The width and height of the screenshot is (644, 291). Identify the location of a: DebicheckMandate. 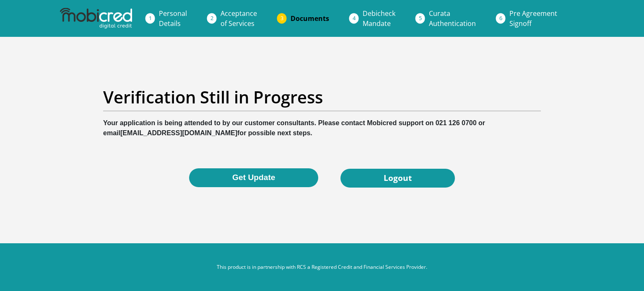
(379, 18).